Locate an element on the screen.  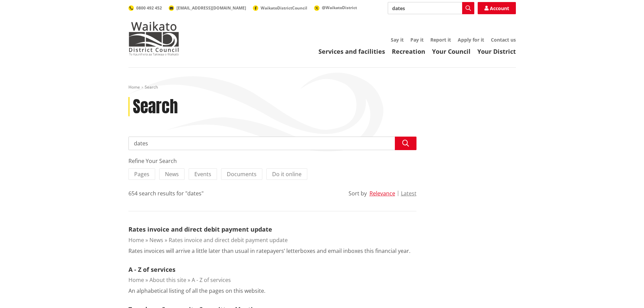
span: WaikatoDistrictCouncil is located at coordinates (284, 8).